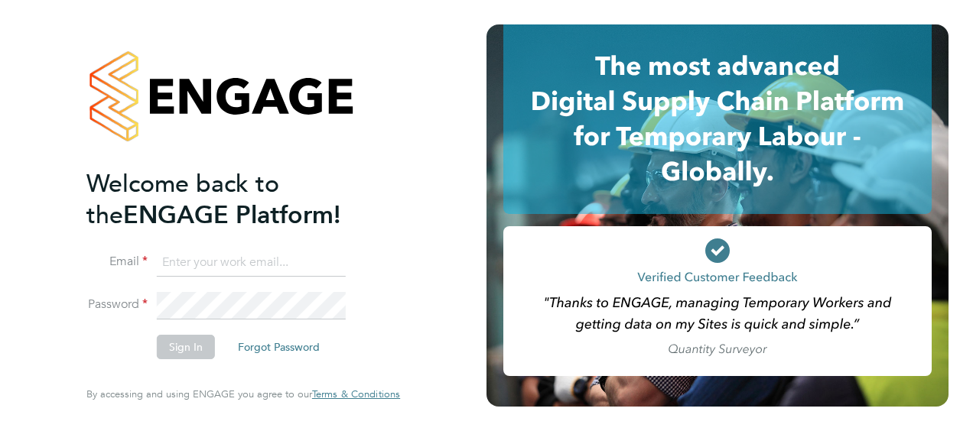 The image size is (973, 431). I want to click on label: Password, so click(117, 304).